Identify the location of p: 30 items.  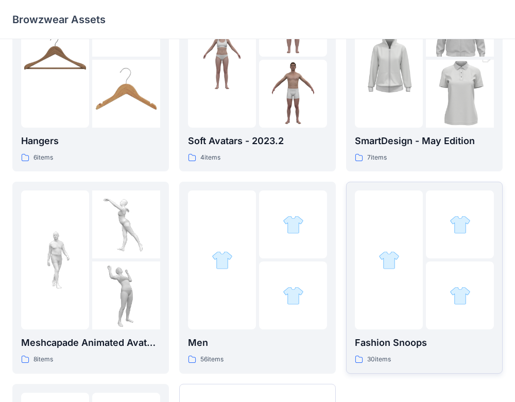
(379, 359).